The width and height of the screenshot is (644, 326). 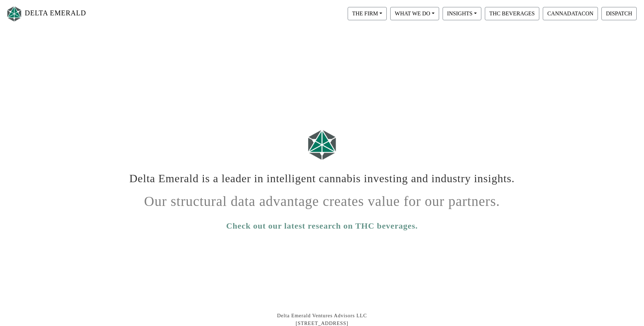 What do you see at coordinates (322, 176) in the screenshot?
I see `h1: Delta Emerald is a leader in intelligent cannabis investing and industry insights.` at bounding box center [322, 176].